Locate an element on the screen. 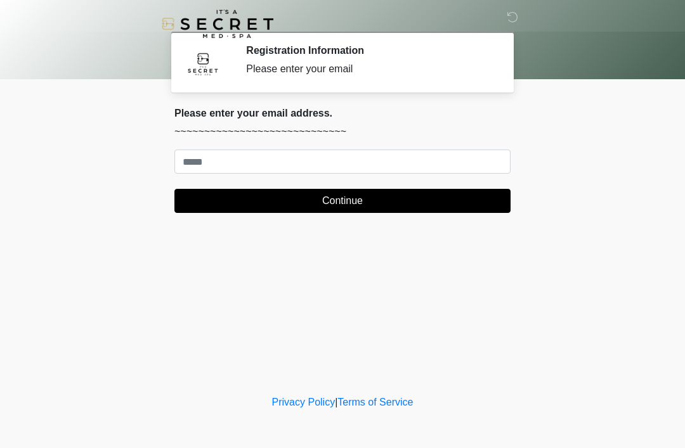 The image size is (685, 448). img: It's A Secret Med Spa Logo is located at coordinates (218, 23).